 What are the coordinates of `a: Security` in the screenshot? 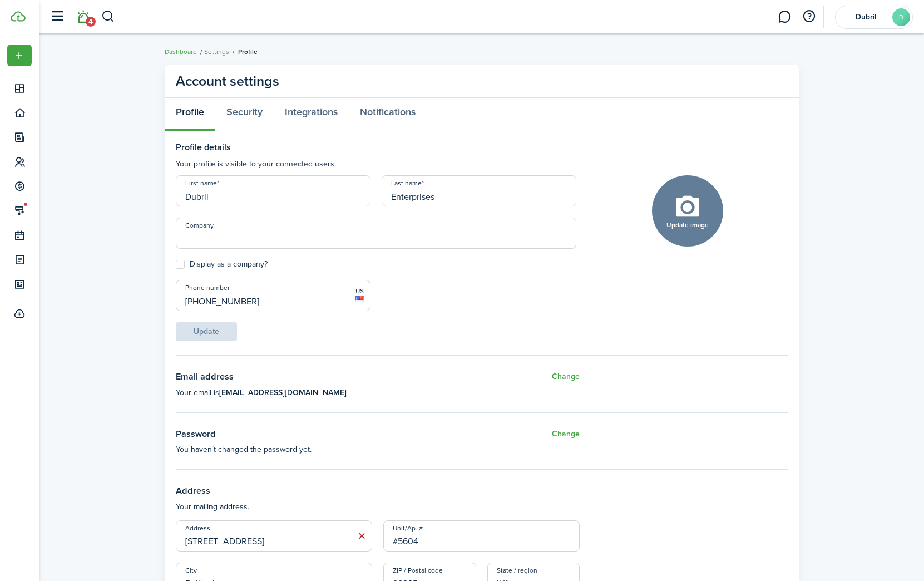 It's located at (244, 114).